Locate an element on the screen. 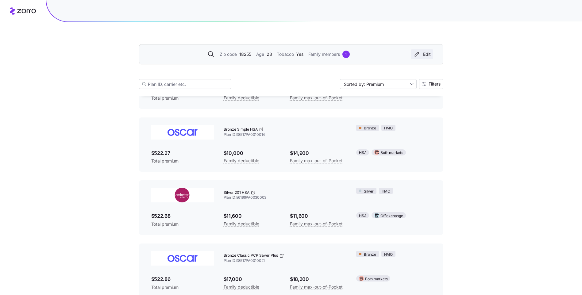  span: $17,000 is located at coordinates (252, 279).